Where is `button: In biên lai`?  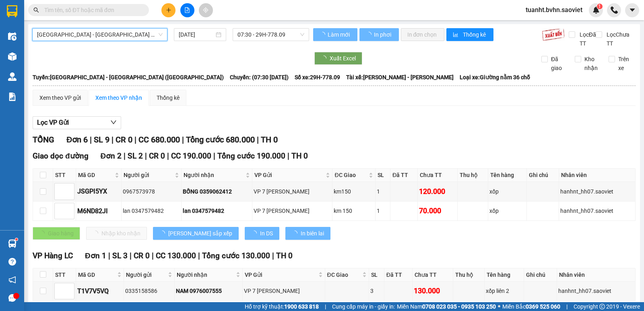
button: In biên lai is located at coordinates (308, 234).